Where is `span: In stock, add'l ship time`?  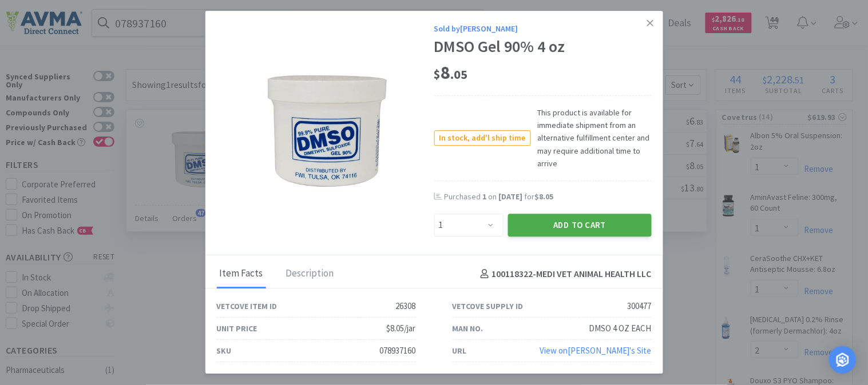
span: In stock, add'l ship time is located at coordinates (482, 138).